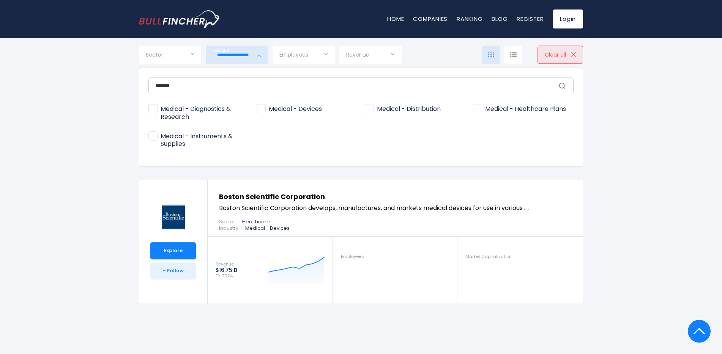  I want to click on span: Revenue, so click(357, 55).